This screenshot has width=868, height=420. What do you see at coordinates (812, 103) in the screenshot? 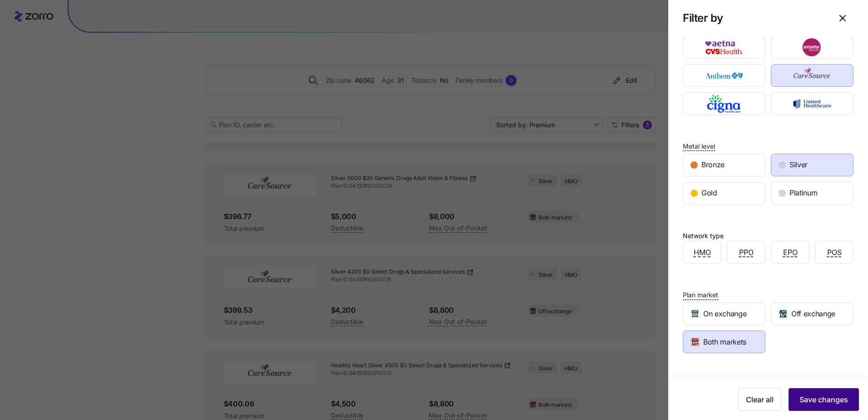
I see `img: UnitedHealthcare` at bounding box center [812, 103].